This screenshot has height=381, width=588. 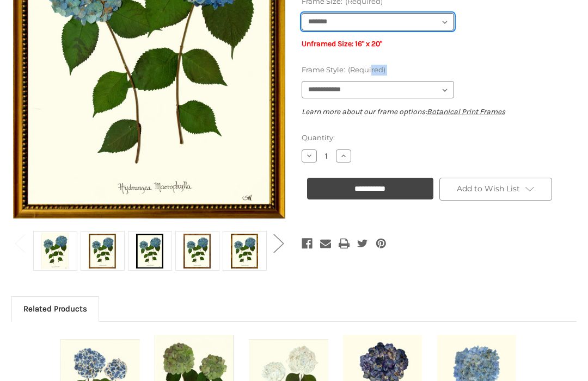 I want to click on img: Antique Gold Frame, so click(x=102, y=251).